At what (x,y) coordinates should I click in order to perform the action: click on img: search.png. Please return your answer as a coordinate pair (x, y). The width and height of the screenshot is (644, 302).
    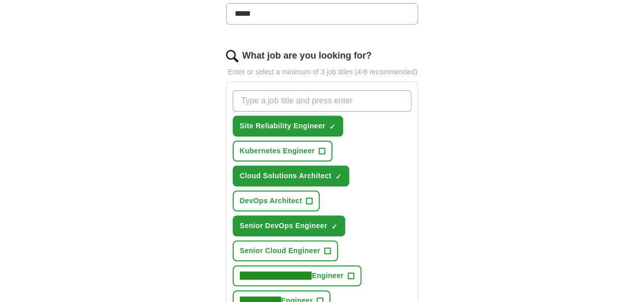
    Looking at the image, I should click on (232, 56).